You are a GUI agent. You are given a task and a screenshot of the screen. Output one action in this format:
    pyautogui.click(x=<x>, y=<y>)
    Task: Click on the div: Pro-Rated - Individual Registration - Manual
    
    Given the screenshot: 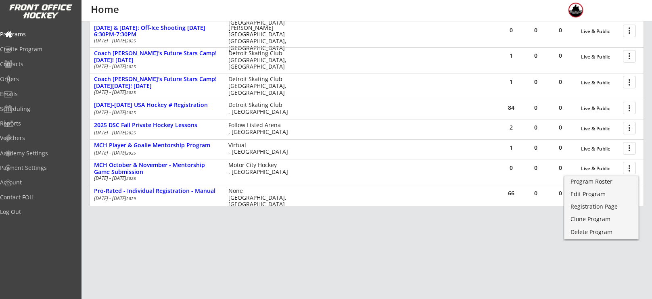 What is the action you would take?
    pyautogui.click(x=157, y=191)
    